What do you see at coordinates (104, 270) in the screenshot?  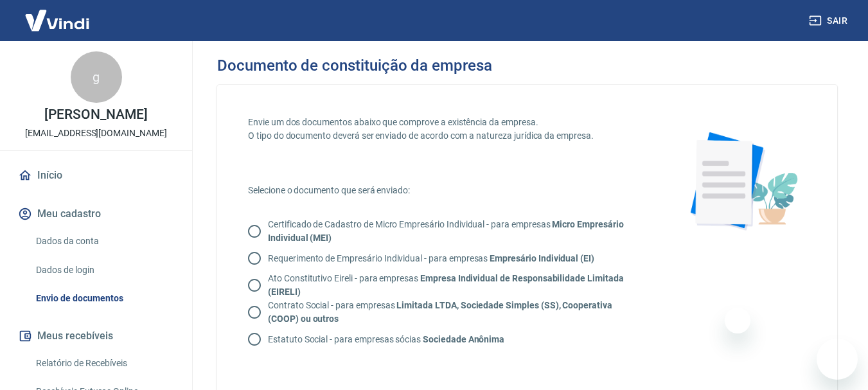 I see `a: Dados de login` at bounding box center [104, 270].